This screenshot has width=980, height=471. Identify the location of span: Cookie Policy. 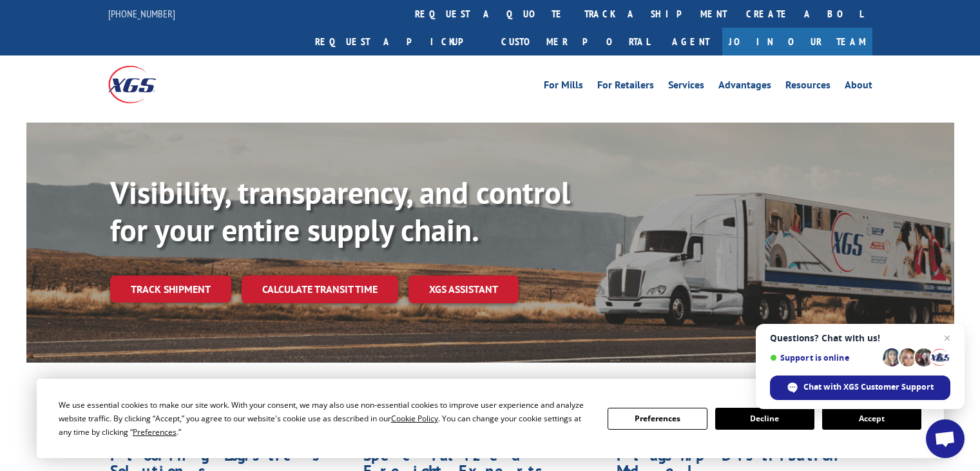
(414, 418).